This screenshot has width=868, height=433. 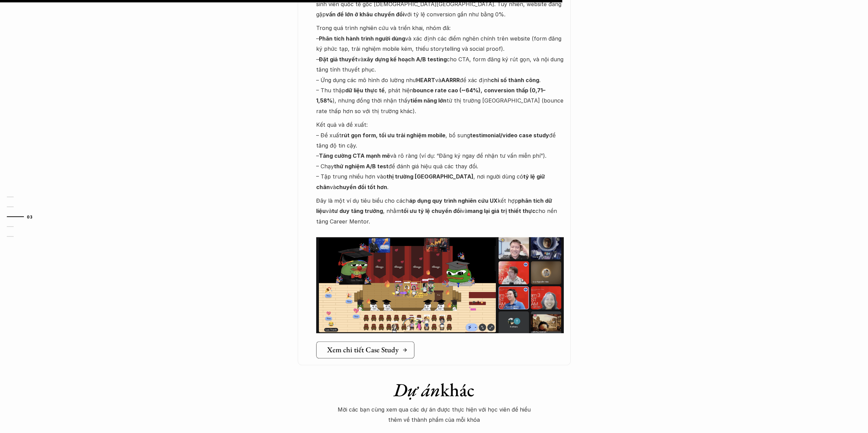 I want to click on p: Trong quá trình nghiên cứu và triển khai, nhóm đã: – và xác định các điểm nghẽn chính trên websit..., so click(x=440, y=69).